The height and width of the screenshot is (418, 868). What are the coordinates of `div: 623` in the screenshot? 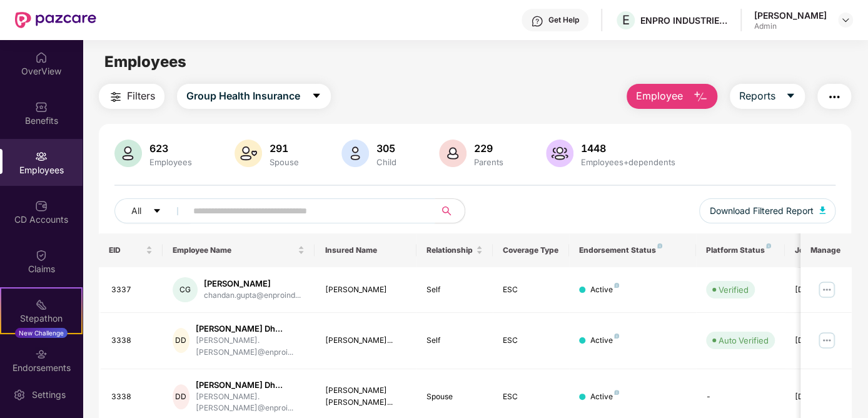 It's located at (171, 148).